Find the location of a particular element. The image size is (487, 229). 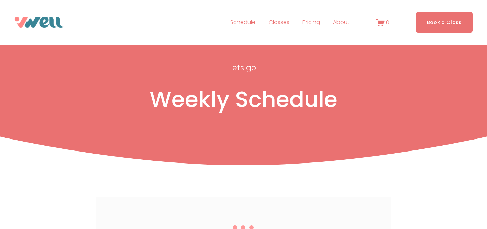

img: VWell is located at coordinates (39, 22).